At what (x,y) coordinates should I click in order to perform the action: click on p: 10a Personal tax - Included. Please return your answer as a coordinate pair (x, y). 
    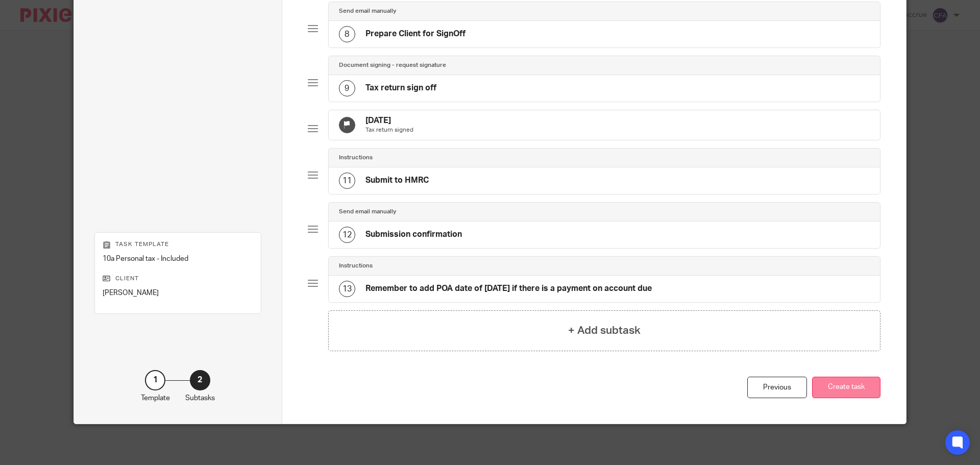
    Looking at the image, I should click on (178, 259).